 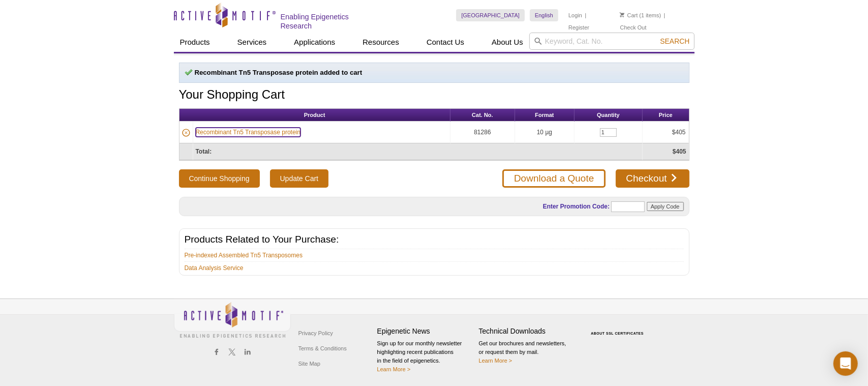 What do you see at coordinates (309, 364) in the screenshot?
I see `a: Site Map` at bounding box center [309, 364].